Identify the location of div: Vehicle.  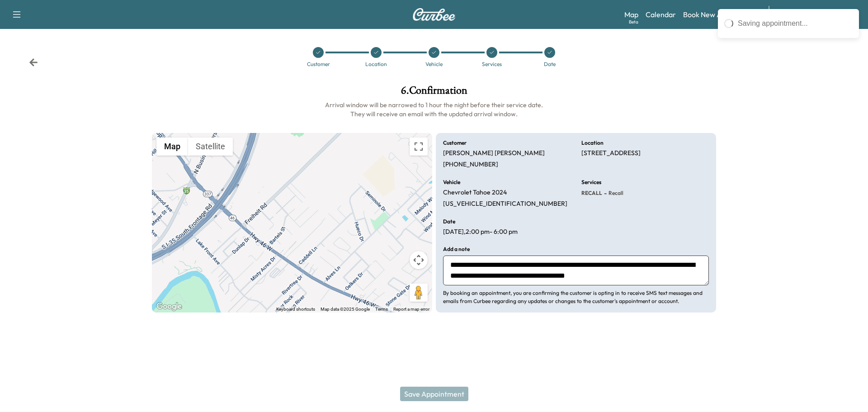
(434, 64).